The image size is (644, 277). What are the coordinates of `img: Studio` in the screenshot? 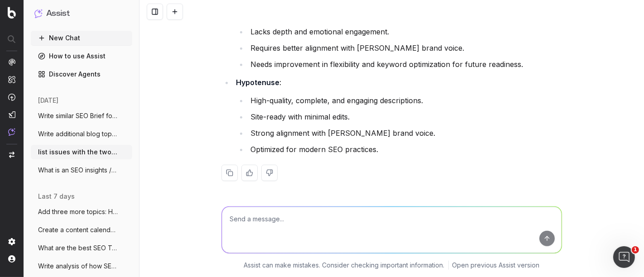 It's located at (12, 115).